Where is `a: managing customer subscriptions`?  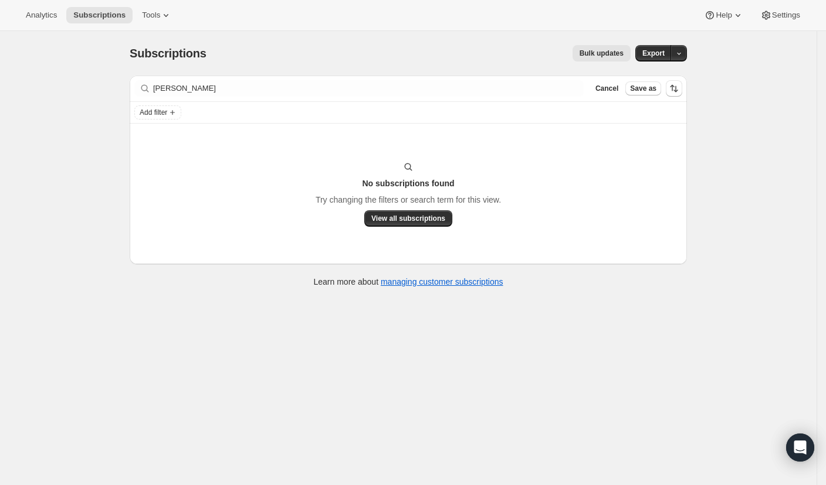
a: managing customer subscriptions is located at coordinates (441, 282).